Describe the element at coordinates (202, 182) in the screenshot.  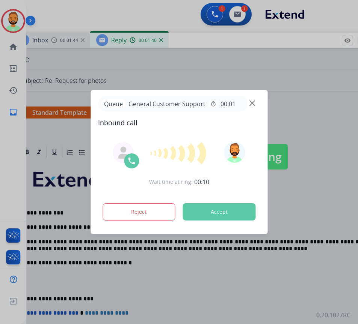
I see `span: 00:10` at that location.